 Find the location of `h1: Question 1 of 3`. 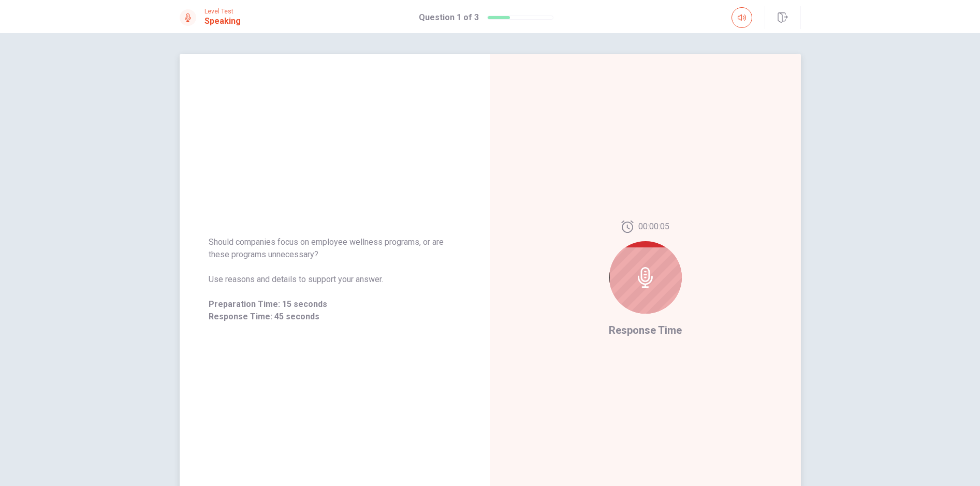

h1: Question 1 of 3 is located at coordinates (449, 18).